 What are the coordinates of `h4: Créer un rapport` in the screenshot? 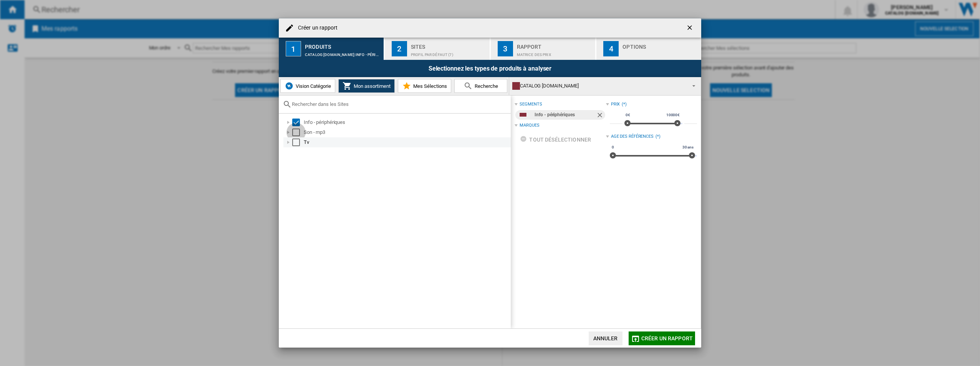 It's located at (316, 28).